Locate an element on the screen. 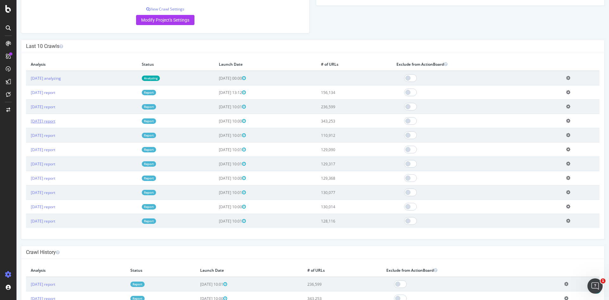  td: 129,090 is located at coordinates (338, 149).